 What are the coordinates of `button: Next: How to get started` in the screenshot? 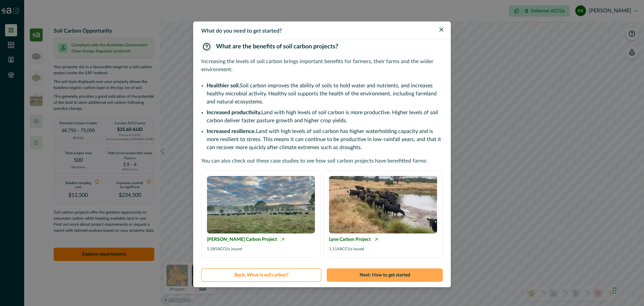 It's located at (385, 275).